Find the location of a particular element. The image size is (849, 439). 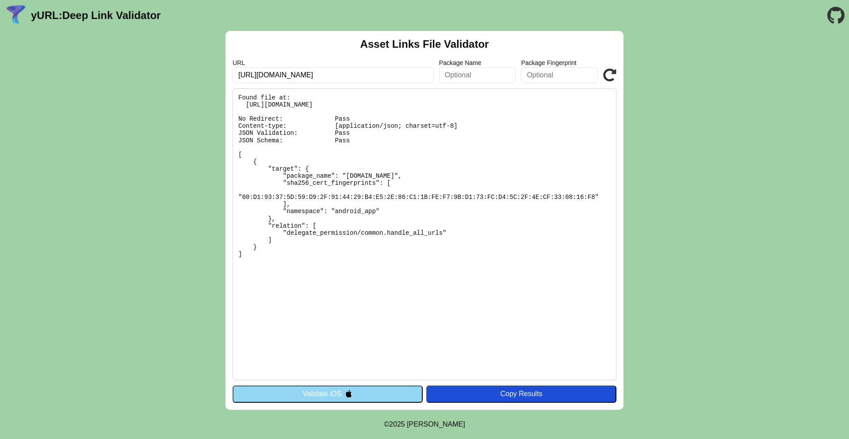

input: Required is located at coordinates (333, 75).